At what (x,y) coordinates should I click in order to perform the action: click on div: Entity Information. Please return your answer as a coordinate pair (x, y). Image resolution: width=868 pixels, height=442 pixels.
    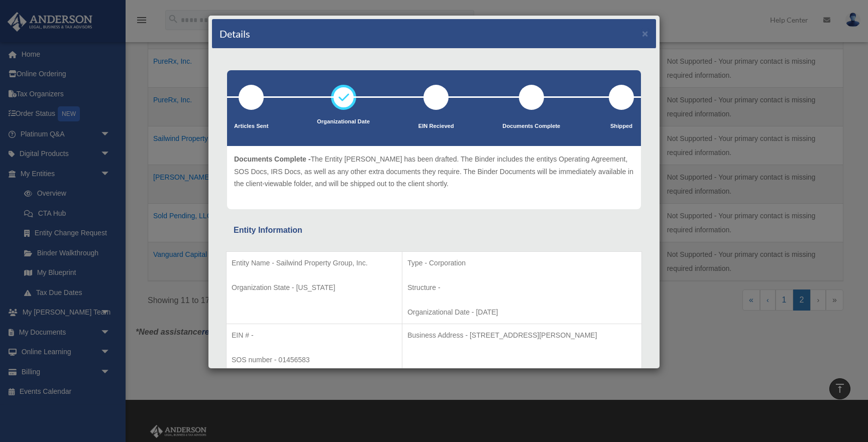
    Looking at the image, I should click on (434, 231).